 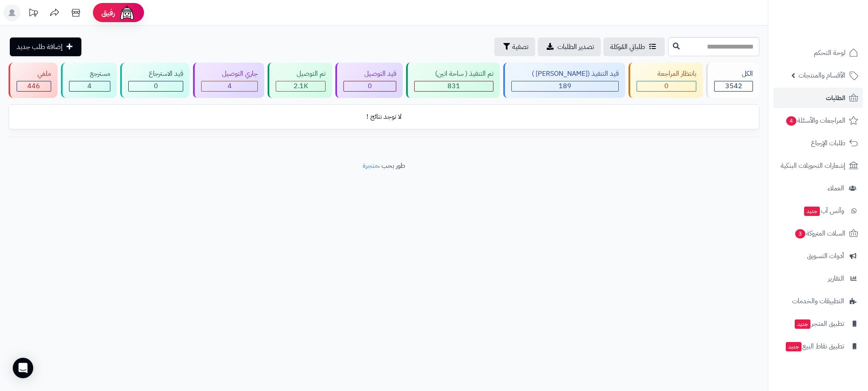 What do you see at coordinates (819, 324) in the screenshot?
I see `span: تطبيق المتجر` at bounding box center [819, 324].